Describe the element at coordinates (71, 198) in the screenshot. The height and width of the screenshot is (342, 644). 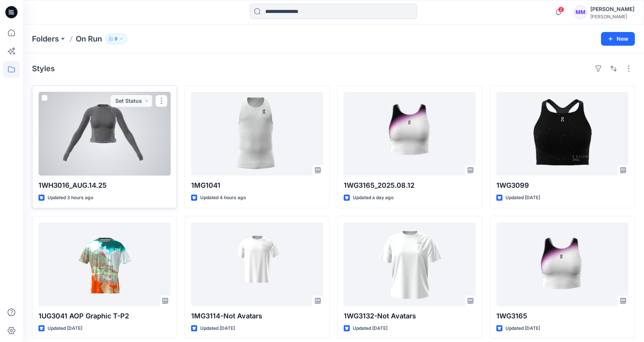
I see `p: Updated 3 hours ago` at that location.